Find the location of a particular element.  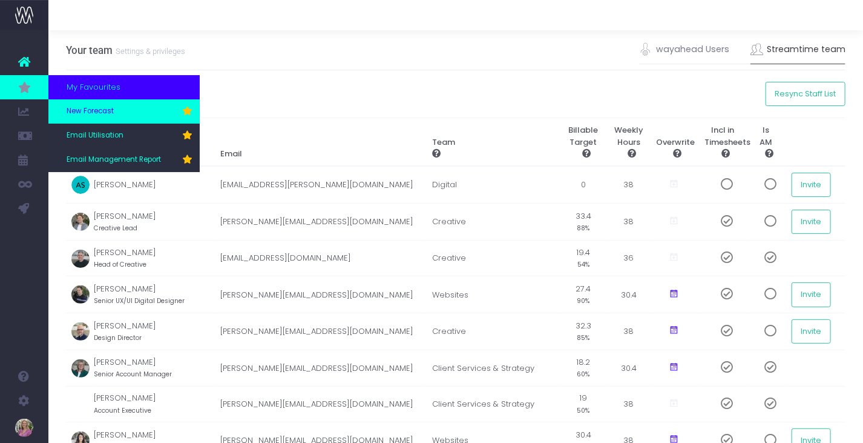

small: Settings & privileges is located at coordinates (149, 50).